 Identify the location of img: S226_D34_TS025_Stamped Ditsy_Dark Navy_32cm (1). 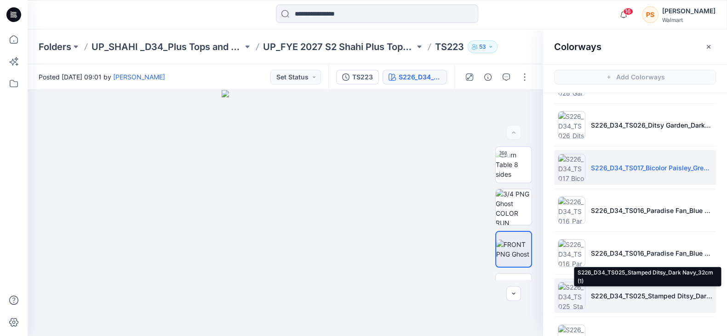
(571, 296).